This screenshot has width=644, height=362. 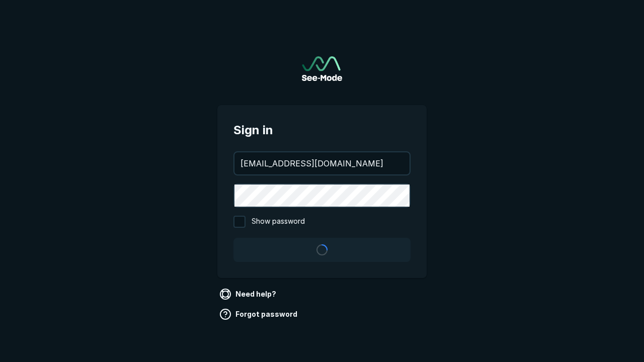 I want to click on span: Show password, so click(x=278, y=222).